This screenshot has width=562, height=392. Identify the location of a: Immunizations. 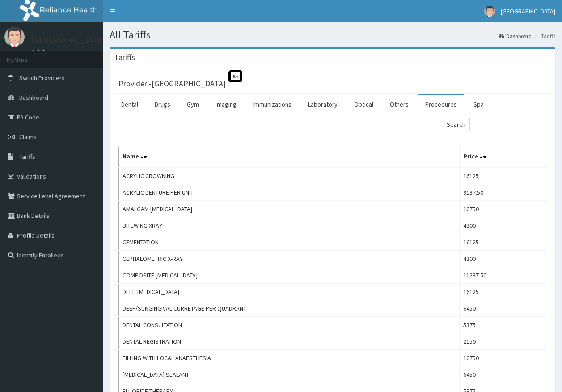
(272, 104).